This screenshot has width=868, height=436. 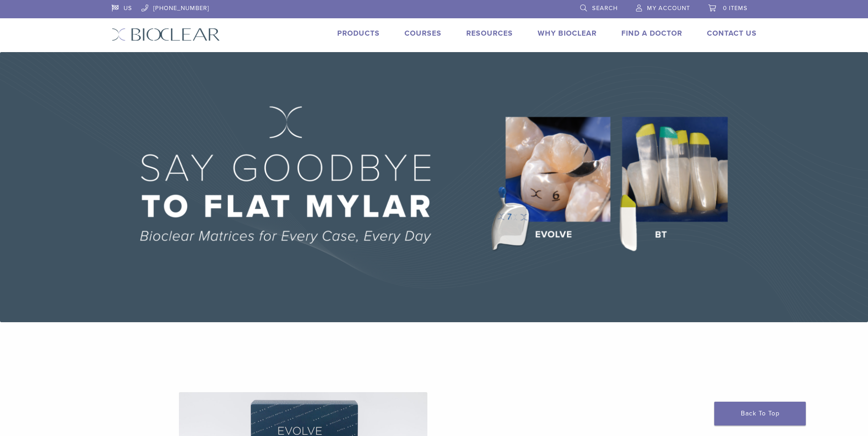 I want to click on img: Bioclear, so click(x=166, y=35).